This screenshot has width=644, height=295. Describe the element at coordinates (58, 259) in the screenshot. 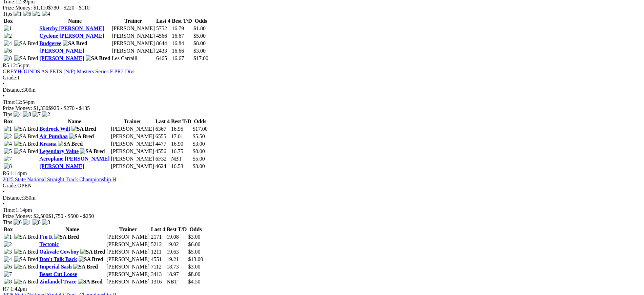

I see `a: Don't Talk Back` at that location.